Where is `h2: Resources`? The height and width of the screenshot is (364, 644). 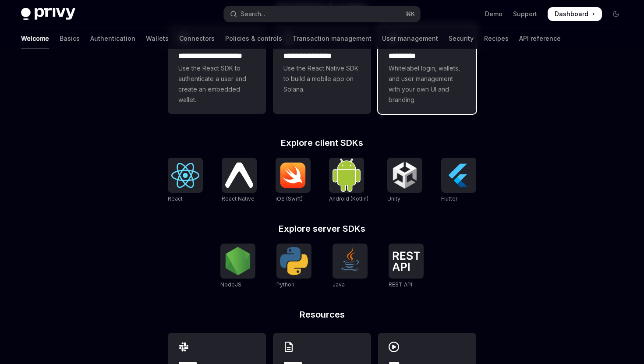
h2: Resources is located at coordinates (322, 315).